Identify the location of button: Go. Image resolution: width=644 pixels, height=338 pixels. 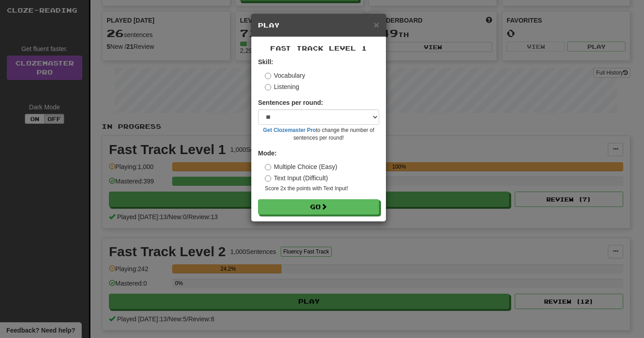
(319, 207).